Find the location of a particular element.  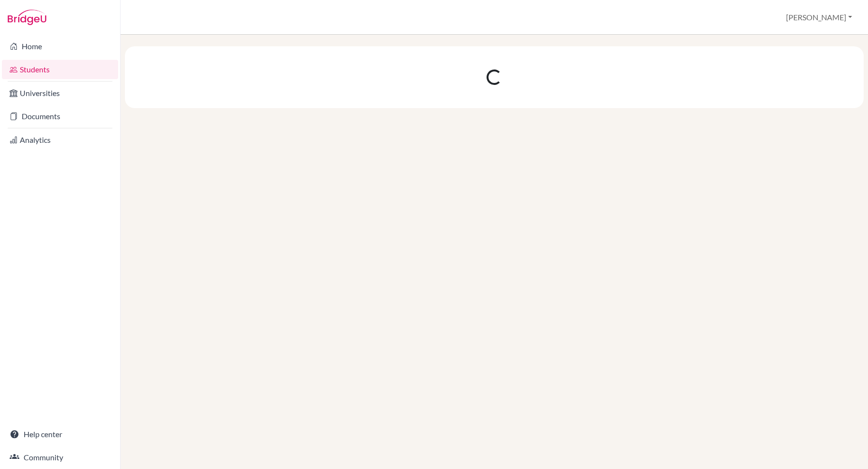

a: Documents is located at coordinates (60, 117).